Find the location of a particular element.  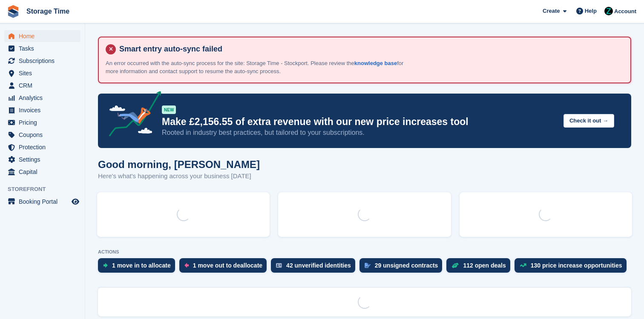

p: ACTIONS is located at coordinates (365, 252).